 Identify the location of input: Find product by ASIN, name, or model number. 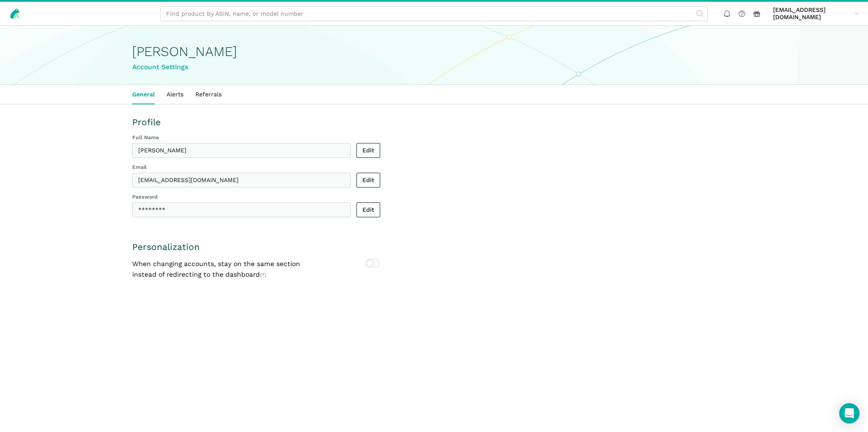
(434, 14).